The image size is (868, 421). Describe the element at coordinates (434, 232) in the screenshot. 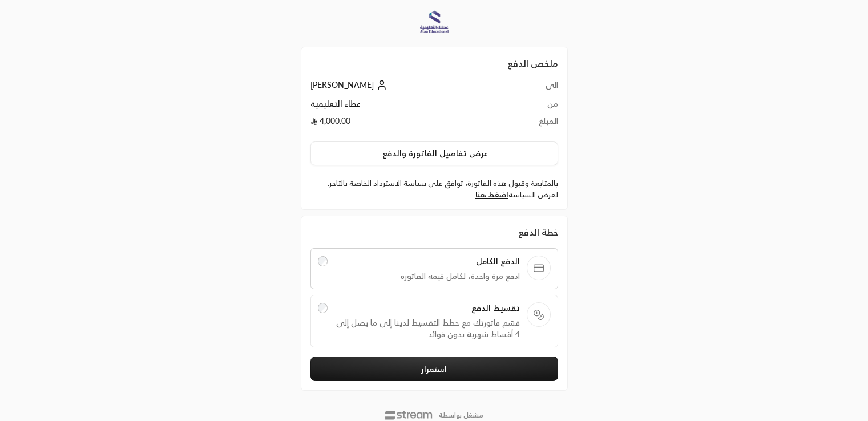

I see `div: خطة الدفع` at that location.